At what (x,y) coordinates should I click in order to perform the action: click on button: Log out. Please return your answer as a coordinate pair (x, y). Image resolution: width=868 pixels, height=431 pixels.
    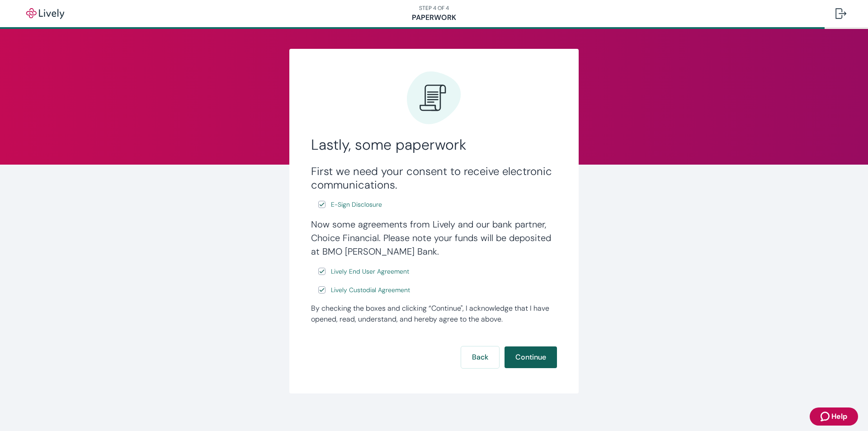
    Looking at the image, I should click on (840, 14).